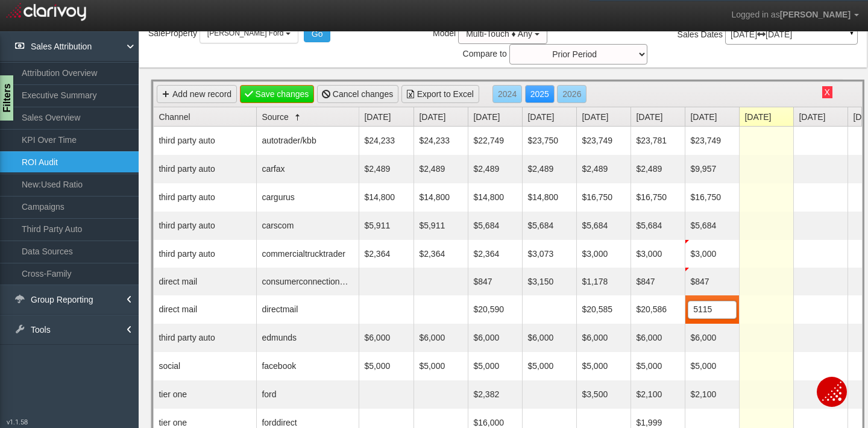  I want to click on td: $22,749, so click(495, 140).